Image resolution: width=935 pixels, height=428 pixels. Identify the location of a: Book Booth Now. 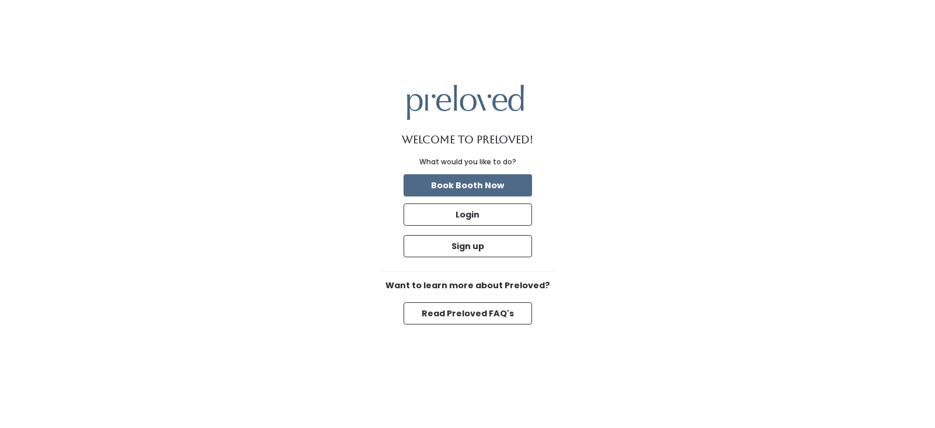
(468, 185).